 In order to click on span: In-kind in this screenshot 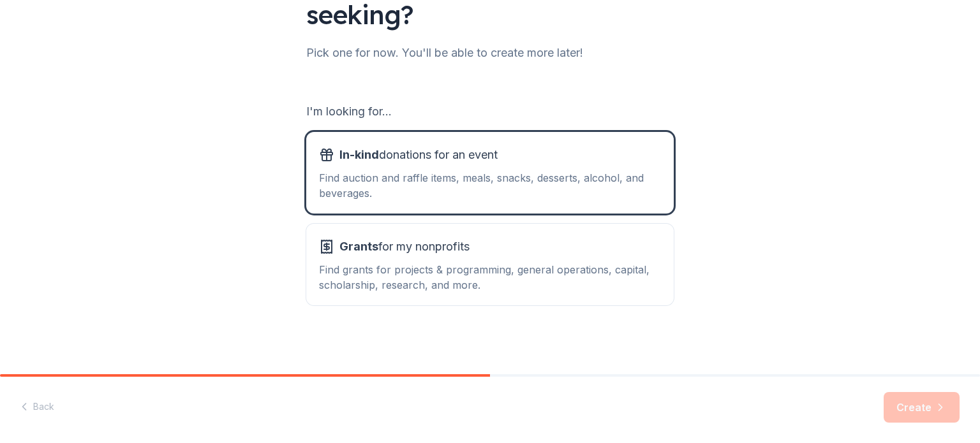, I will do `click(359, 154)`.